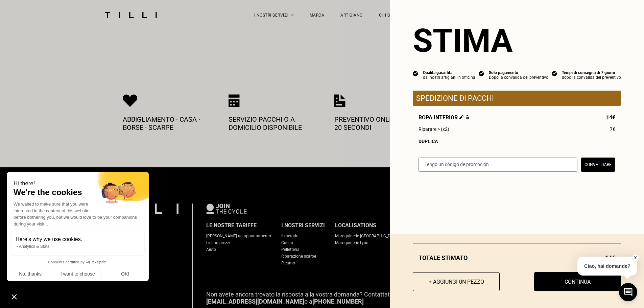 The width and height of the screenshot is (644, 308). What do you see at coordinates (517, 141) in the screenshot?
I see `div: Duplica` at bounding box center [517, 141].